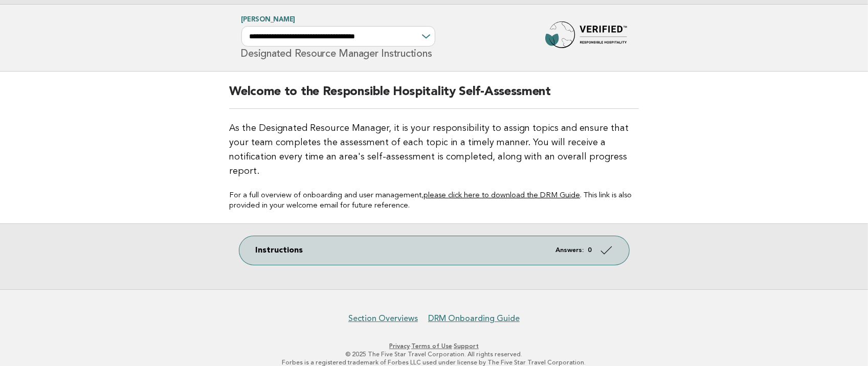 This screenshot has width=868, height=366. Describe the element at coordinates (383, 319) in the screenshot. I see `a: Section Overviews` at that location.